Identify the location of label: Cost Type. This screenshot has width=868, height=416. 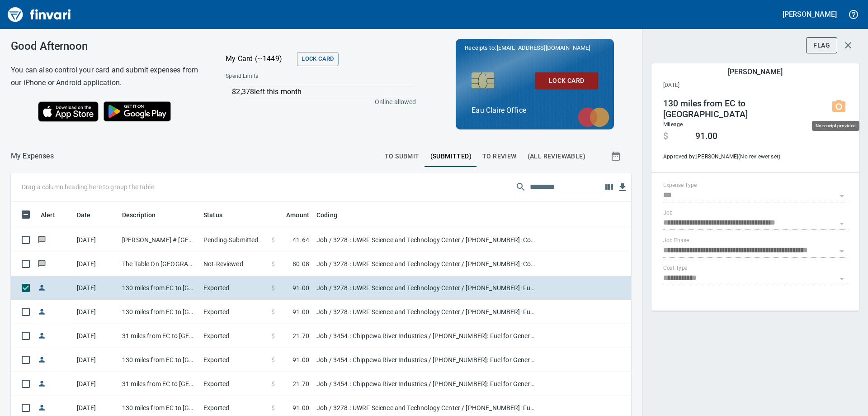
(676, 268).